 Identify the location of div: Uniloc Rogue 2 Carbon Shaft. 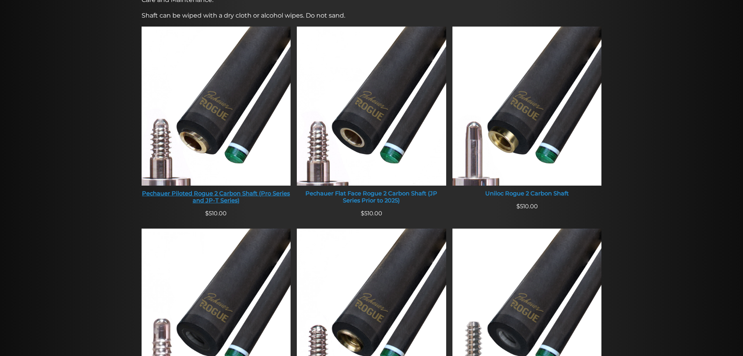
(527, 194).